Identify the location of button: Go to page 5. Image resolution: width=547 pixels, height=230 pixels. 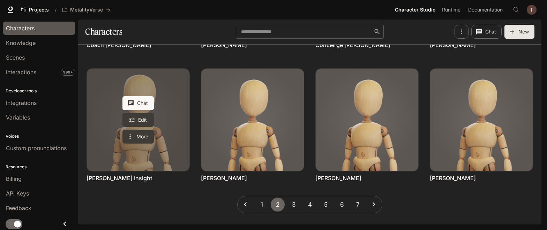
(326, 205).